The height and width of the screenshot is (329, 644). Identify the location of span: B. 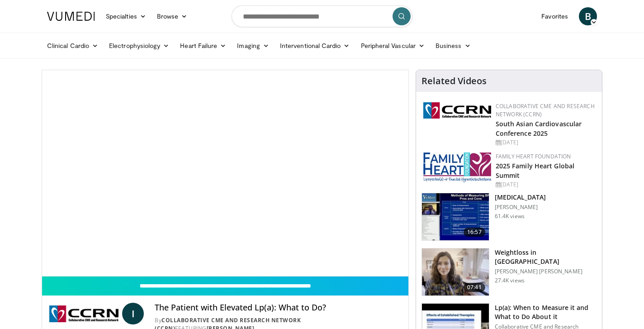
(588, 16).